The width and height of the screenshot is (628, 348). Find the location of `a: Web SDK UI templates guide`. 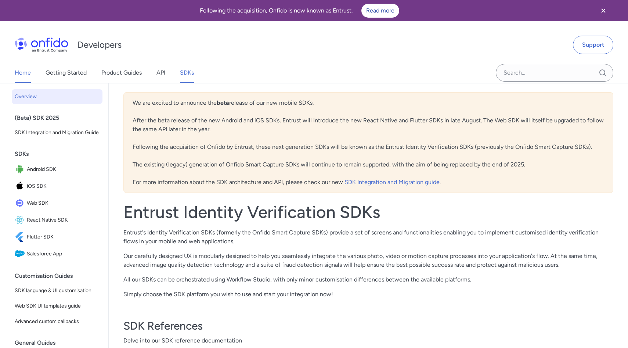

a: Web SDK UI templates guide is located at coordinates (57, 306).